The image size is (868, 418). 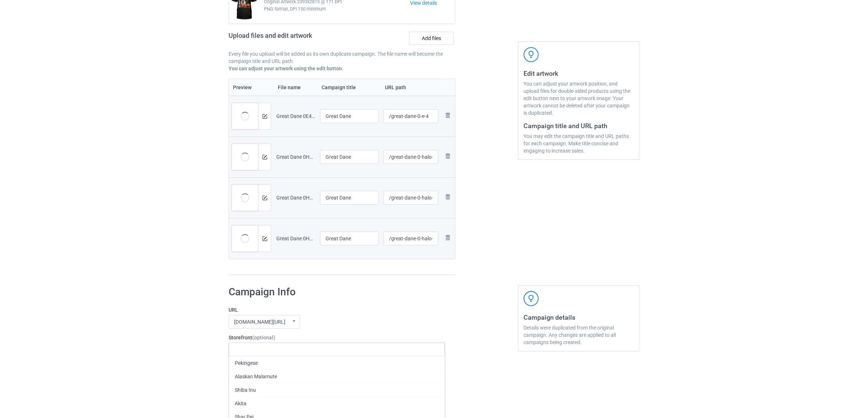 I want to click on div: You can adjust your artwork position, and upload files for double-sided products using the edit b..., so click(x=579, y=98).